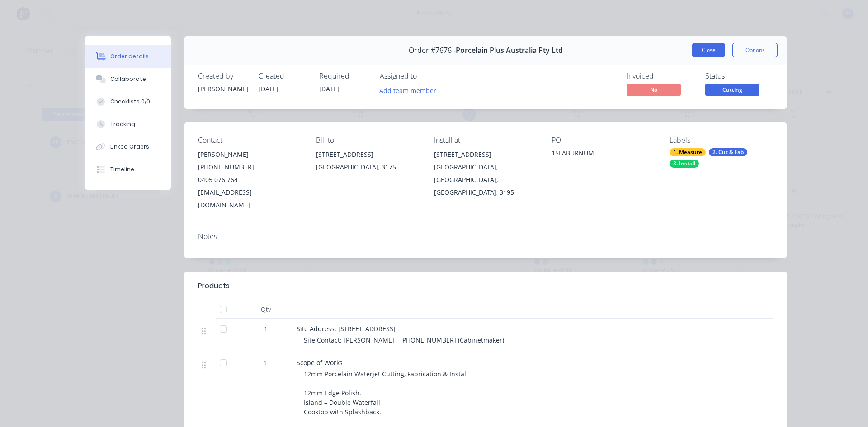 This screenshot has width=868, height=427. What do you see at coordinates (214, 286) in the screenshot?
I see `div: Products` at bounding box center [214, 286].